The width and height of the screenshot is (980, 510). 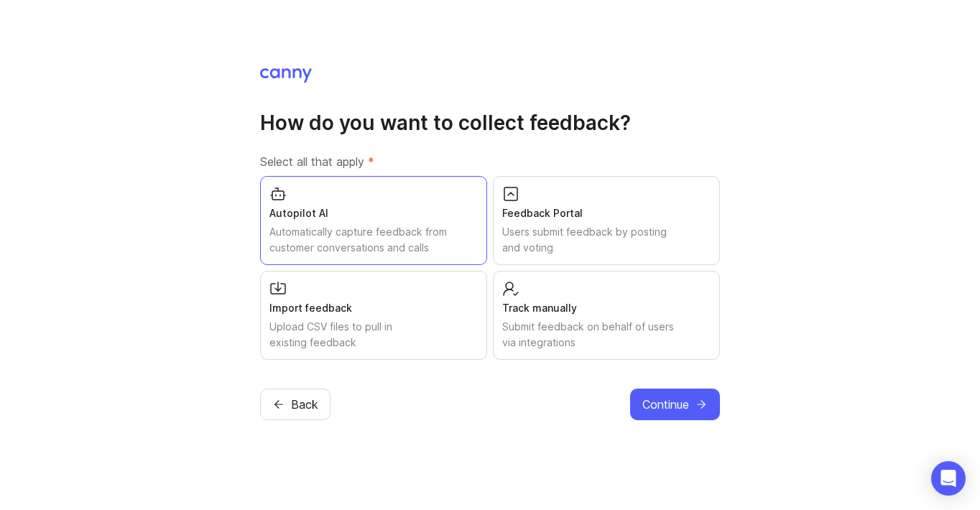 I want to click on img: Canny Home, so click(x=286, y=75).